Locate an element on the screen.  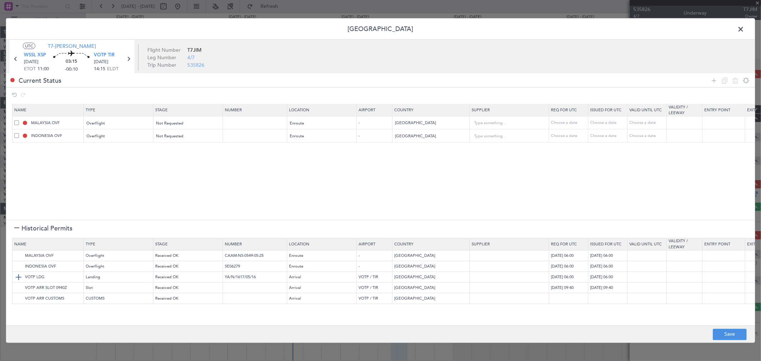
span: Validity / Leeway is located at coordinates (679, 110).